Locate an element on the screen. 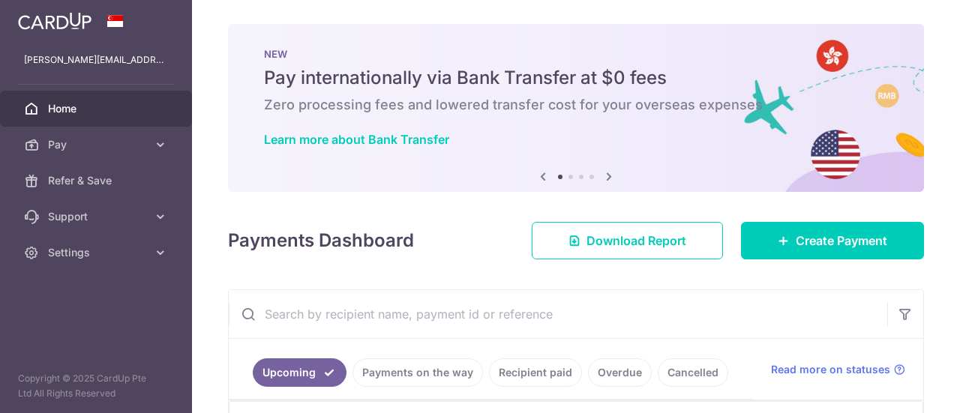 Image resolution: width=960 pixels, height=413 pixels. span: Home is located at coordinates (97, 109).